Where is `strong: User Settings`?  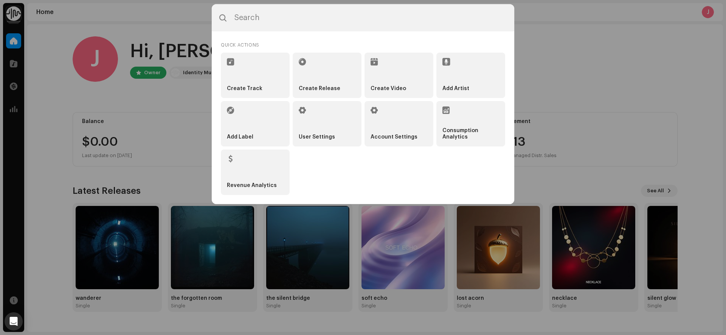
strong: User Settings is located at coordinates (317, 137).